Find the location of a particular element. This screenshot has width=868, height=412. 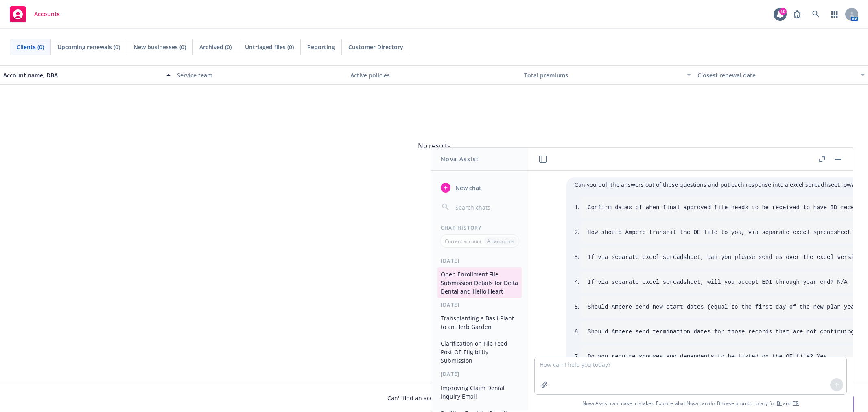

a: TR is located at coordinates (796, 403).